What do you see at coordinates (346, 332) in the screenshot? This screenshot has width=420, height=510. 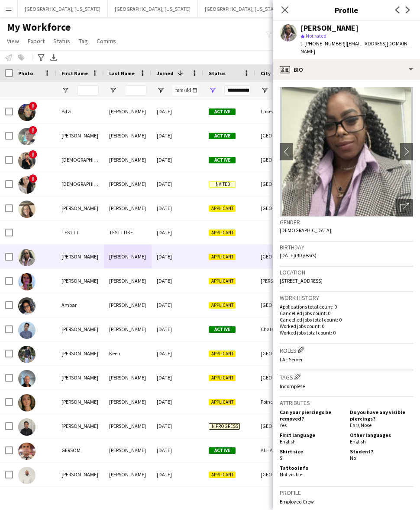 I see `p: Worked jobs total count: 0` at bounding box center [346, 332].